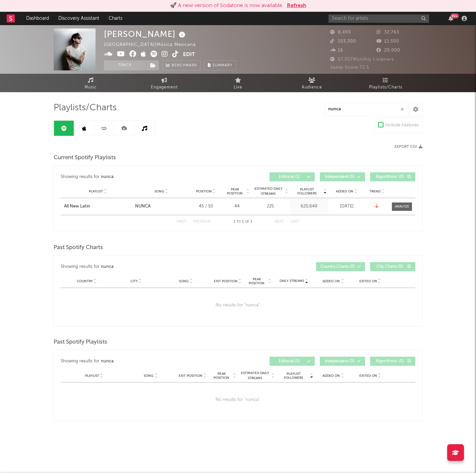 The width and height of the screenshot is (476, 473). Describe the element at coordinates (98, 206) in the screenshot. I see `a: All New Latin` at that location.